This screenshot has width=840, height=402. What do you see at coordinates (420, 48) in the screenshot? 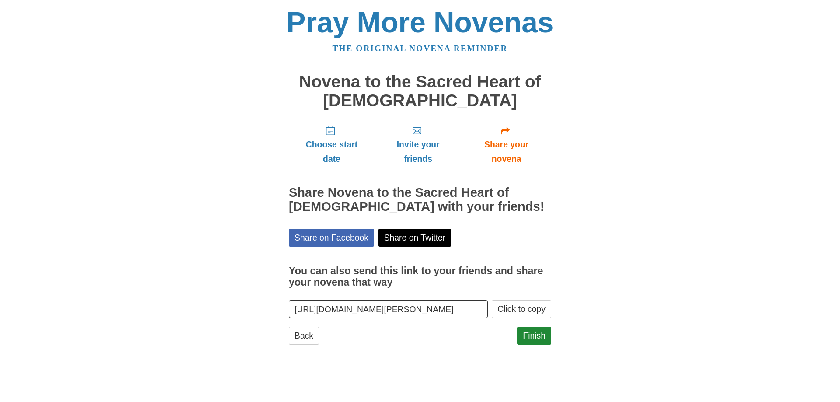
I see `a: The original novena reminder` at bounding box center [420, 48].